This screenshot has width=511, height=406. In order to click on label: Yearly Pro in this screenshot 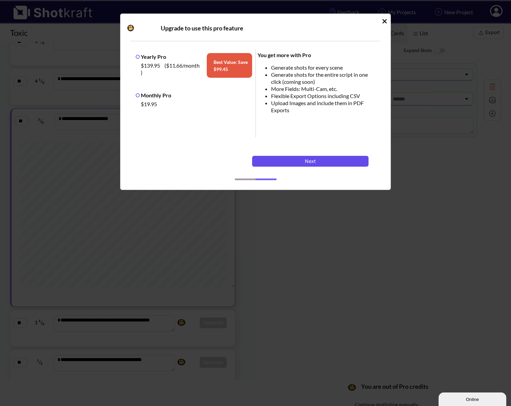, I will do `click(151, 57)`.